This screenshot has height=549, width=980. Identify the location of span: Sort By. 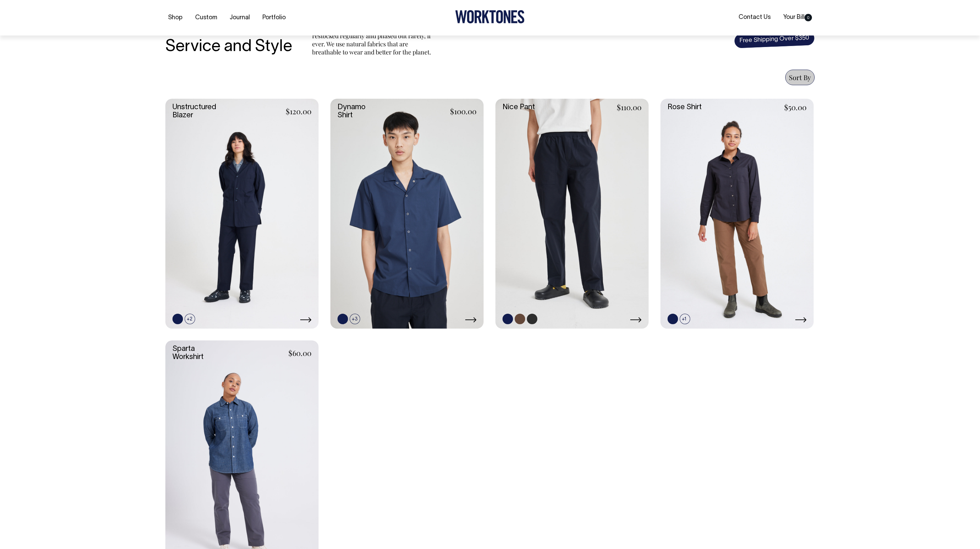
(800, 77).